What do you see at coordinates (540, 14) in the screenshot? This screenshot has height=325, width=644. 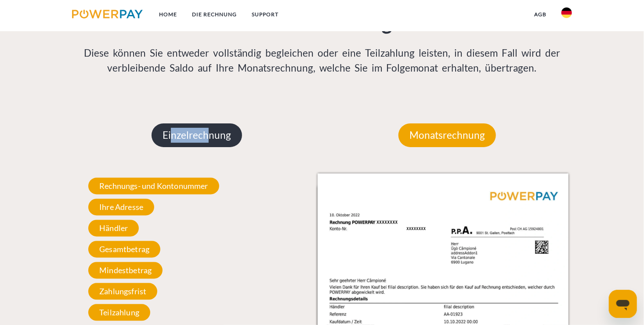 I see `a: agb` at bounding box center [540, 14].